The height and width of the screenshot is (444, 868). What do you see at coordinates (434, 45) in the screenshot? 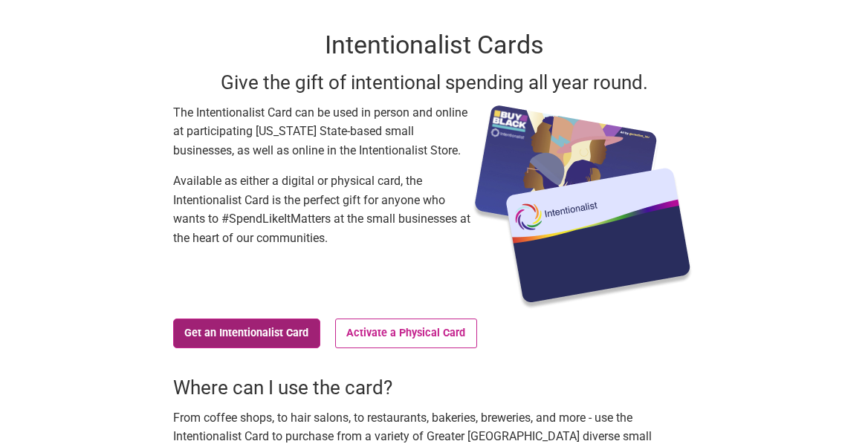
I see `h1: Intentionalist Cards` at bounding box center [434, 45].